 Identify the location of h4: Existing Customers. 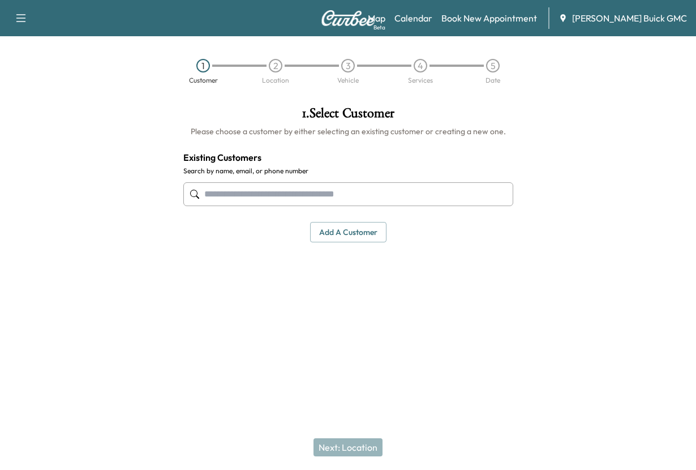
(348, 157).